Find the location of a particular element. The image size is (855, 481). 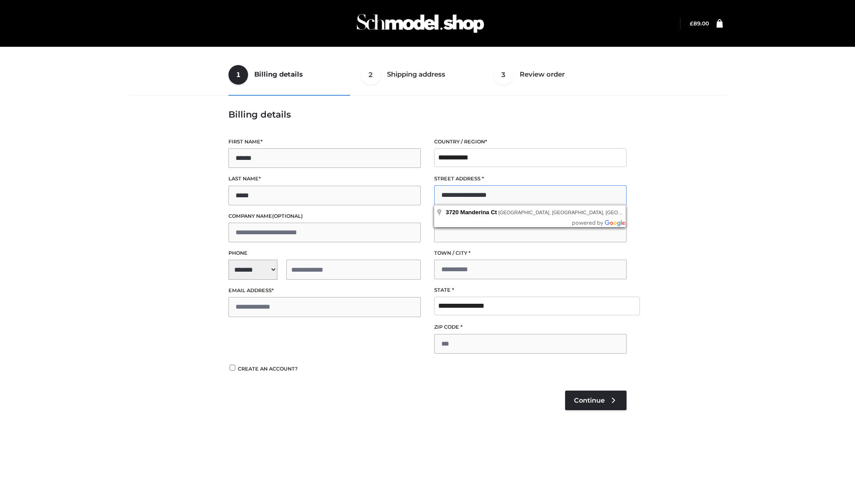

a: Continue is located at coordinates (596, 400).